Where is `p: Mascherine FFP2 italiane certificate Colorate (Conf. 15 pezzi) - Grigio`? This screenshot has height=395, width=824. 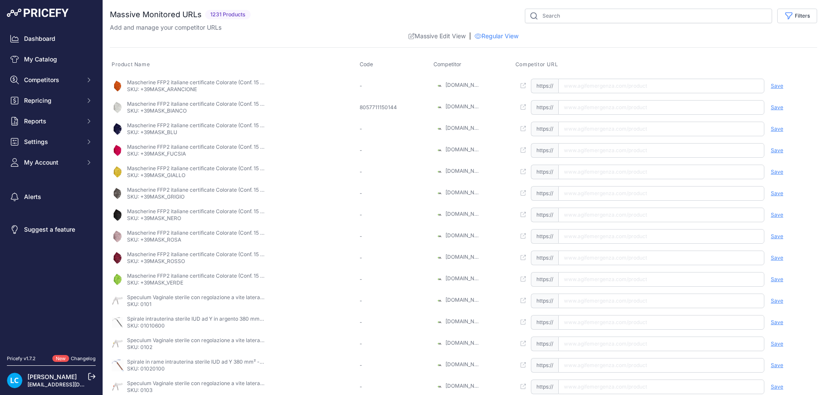
p: Mascherine FFP2 italiane certificate Colorate (Conf. 15 pezzi) - Grigio is located at coordinates (196, 190).